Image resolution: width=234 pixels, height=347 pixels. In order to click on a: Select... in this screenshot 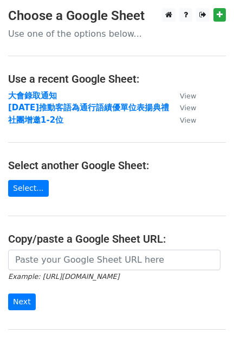, I will do `click(28, 188)`.